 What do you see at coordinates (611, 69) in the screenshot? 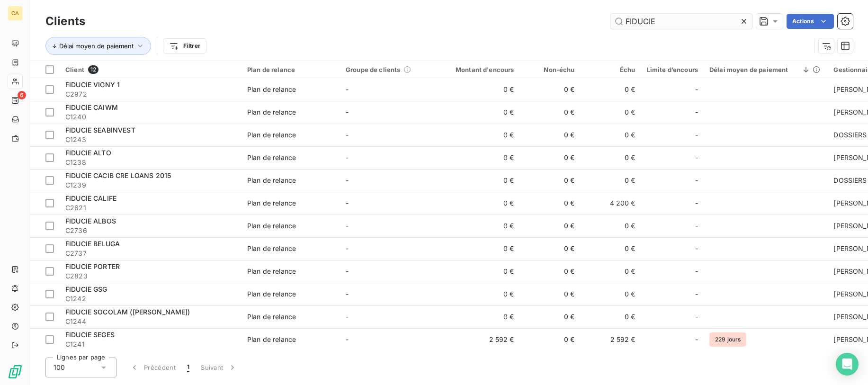
I see `div: Échu` at bounding box center [611, 69].